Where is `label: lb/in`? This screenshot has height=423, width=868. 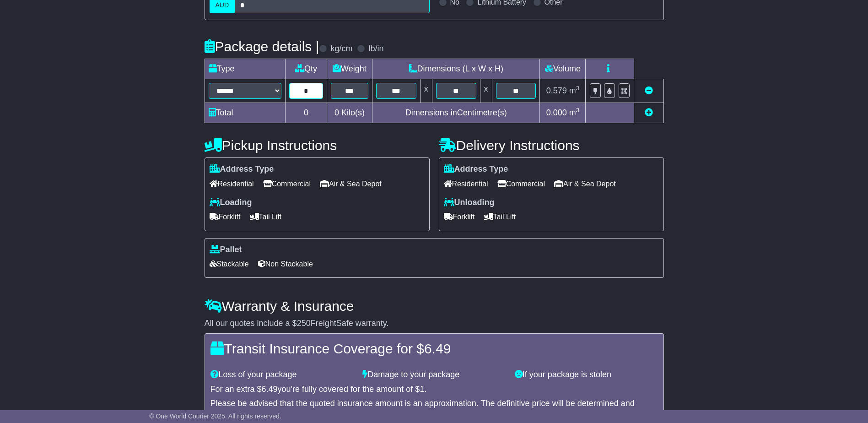 label: lb/in is located at coordinates (375, 49).